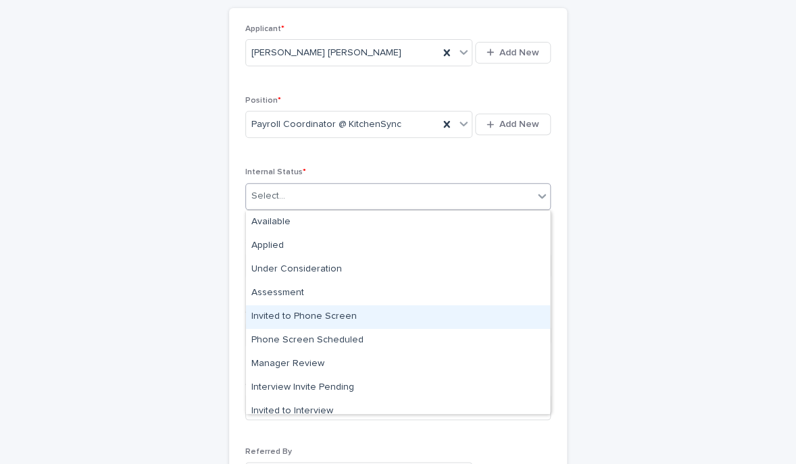  Describe the element at coordinates (268, 196) in the screenshot. I see `div: Select...` at that location.